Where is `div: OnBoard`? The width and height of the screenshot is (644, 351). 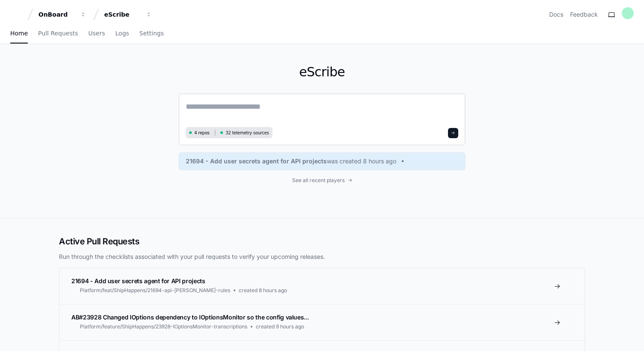 div: OnBoard is located at coordinates (56, 15).